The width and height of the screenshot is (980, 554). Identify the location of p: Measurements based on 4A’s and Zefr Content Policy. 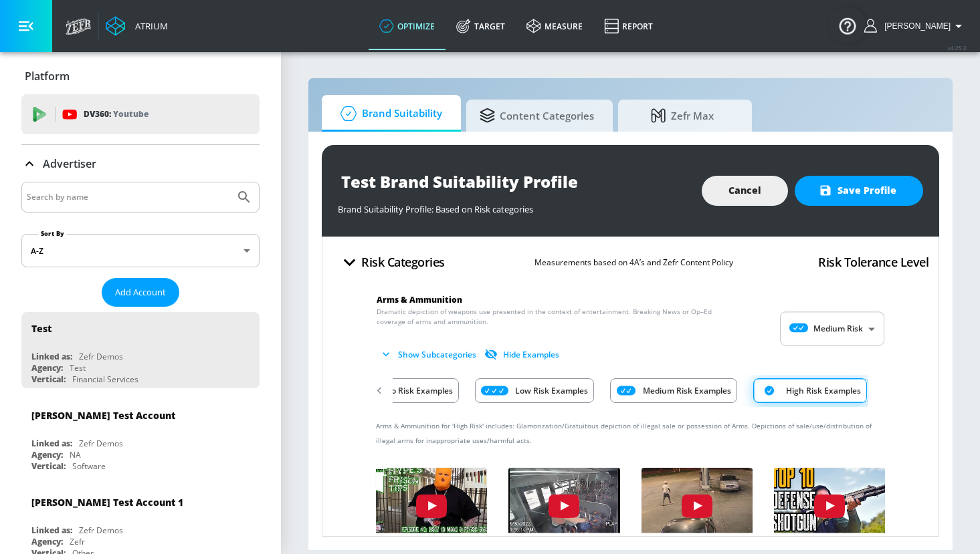
(634, 262).